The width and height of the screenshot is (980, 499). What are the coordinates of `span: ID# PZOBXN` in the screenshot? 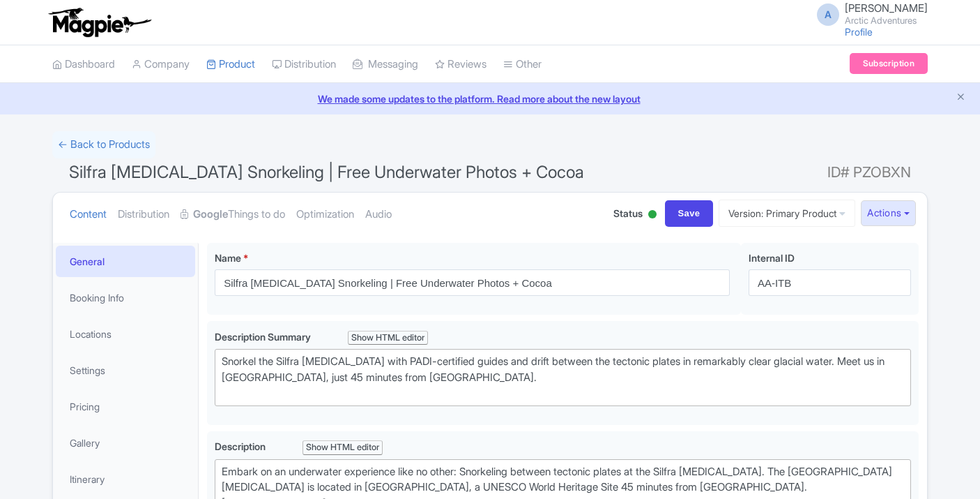 It's located at (869, 172).